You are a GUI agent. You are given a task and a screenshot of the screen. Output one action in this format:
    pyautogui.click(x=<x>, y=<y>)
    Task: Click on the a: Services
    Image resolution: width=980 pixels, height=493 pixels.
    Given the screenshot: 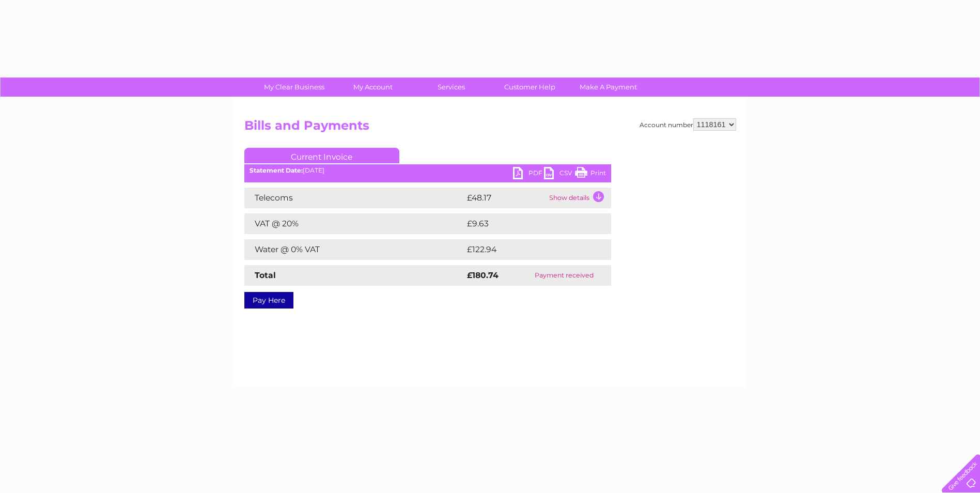 What is the action you would take?
    pyautogui.click(x=451, y=87)
    